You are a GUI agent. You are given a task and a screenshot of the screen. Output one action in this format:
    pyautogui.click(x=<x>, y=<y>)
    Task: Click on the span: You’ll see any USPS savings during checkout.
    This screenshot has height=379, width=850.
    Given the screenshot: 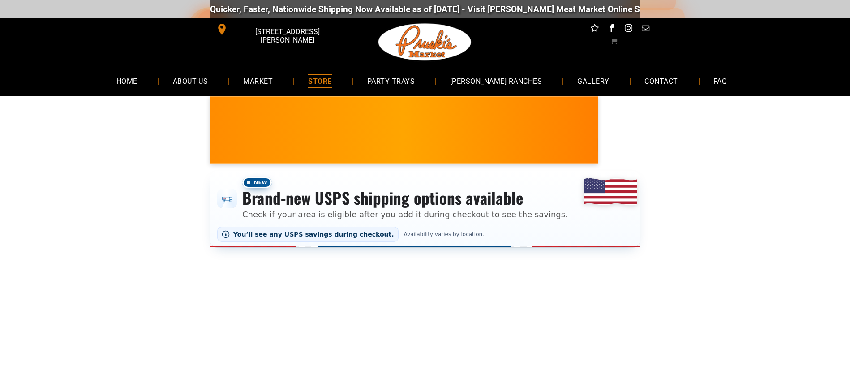 What is the action you would take?
    pyautogui.click(x=314, y=234)
    